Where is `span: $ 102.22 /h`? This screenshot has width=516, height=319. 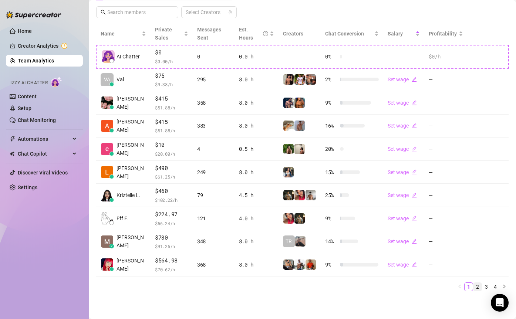 span: $ 102.22 /h is located at coordinates (172, 200).